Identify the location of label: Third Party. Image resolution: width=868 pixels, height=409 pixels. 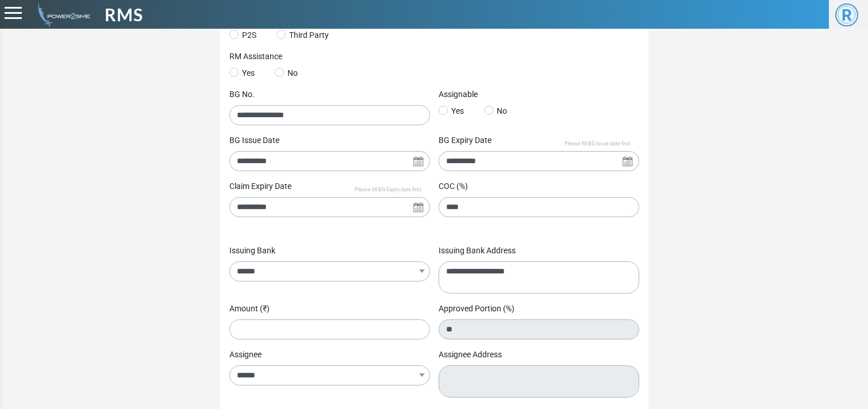
(302, 35).